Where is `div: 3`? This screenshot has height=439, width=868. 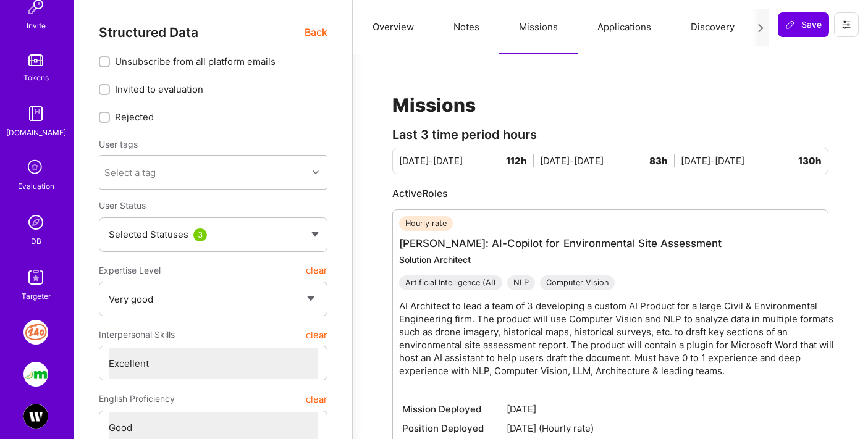 div: 3 is located at coordinates (200, 235).